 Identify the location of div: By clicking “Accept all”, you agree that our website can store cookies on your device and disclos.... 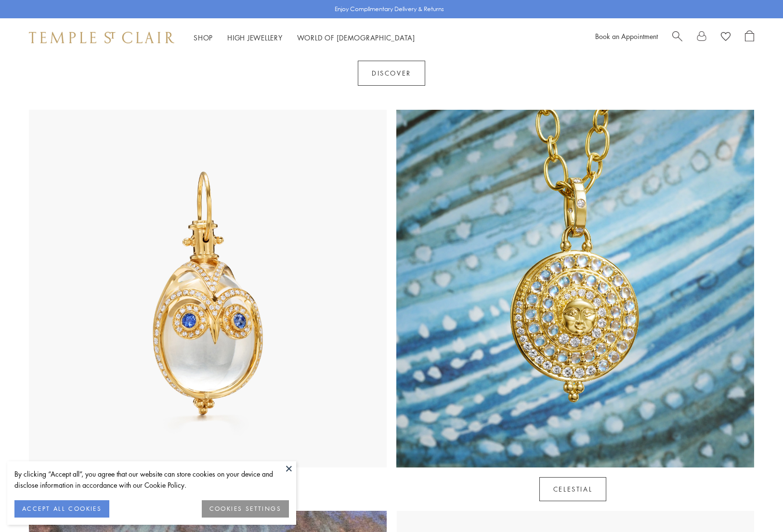
(152, 479).